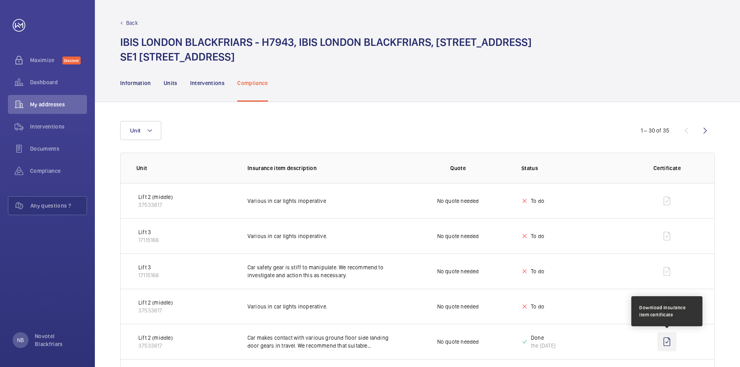 Image resolution: width=740 pixels, height=367 pixels. I want to click on p: Various in car lights inoperative, so click(321, 201).